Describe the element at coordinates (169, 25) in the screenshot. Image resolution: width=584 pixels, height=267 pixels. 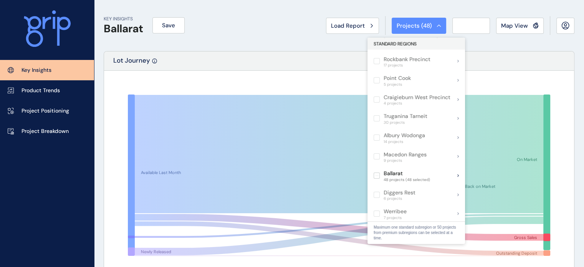
I see `button: Save` at that location.